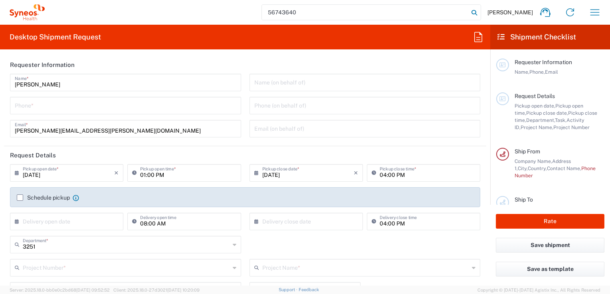 The height and width of the screenshot is (294, 610). What do you see at coordinates (533, 161) in the screenshot?
I see `span: Company Name,` at bounding box center [533, 161].